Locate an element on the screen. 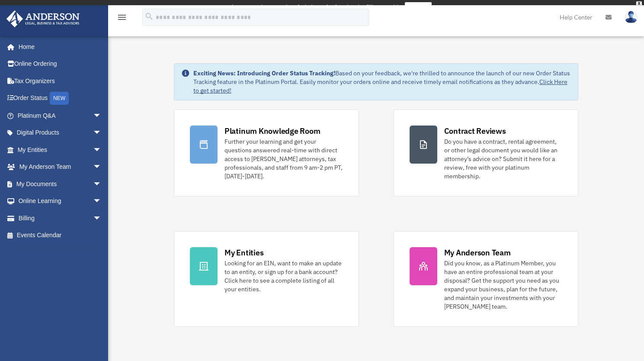 The width and height of the screenshot is (644, 361). a: My Documentsarrow_drop_down is located at coordinates (60, 184).